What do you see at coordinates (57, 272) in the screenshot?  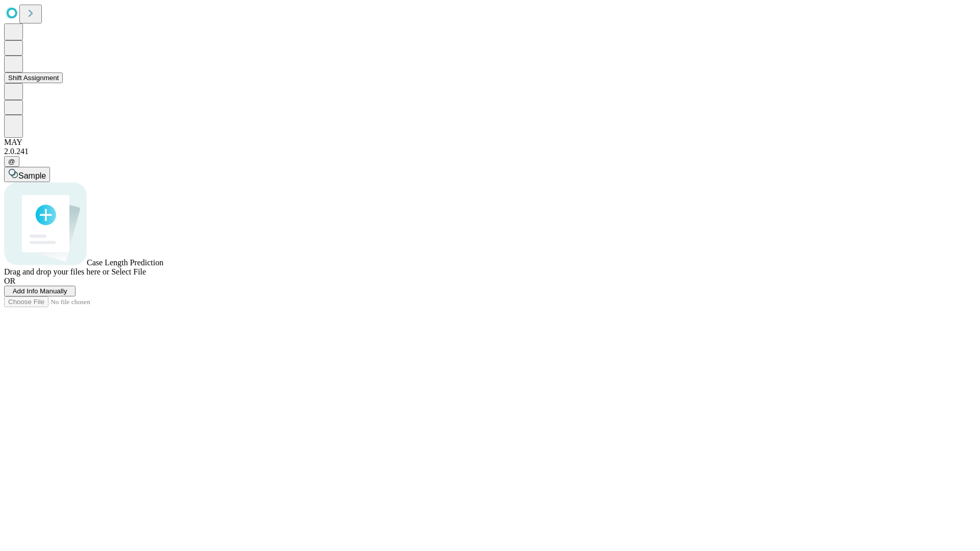 I see `span: Drag and drop your files here or` at bounding box center [57, 272].